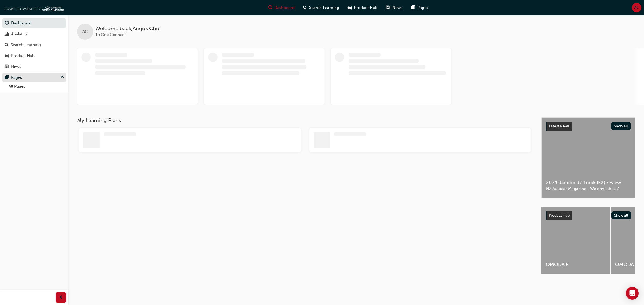 The width and height of the screenshot is (644, 305). Describe the element at coordinates (394, 8) in the screenshot. I see `a: news-iconNews` at that location.